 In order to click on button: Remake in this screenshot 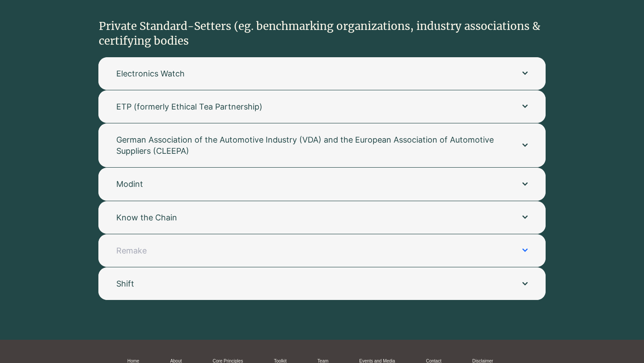, I will do `click(322, 250)`.